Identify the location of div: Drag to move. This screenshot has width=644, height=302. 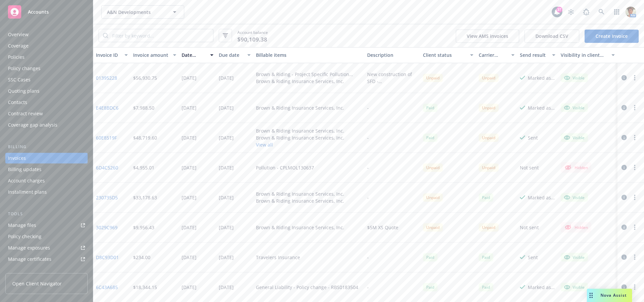
(591, 295).